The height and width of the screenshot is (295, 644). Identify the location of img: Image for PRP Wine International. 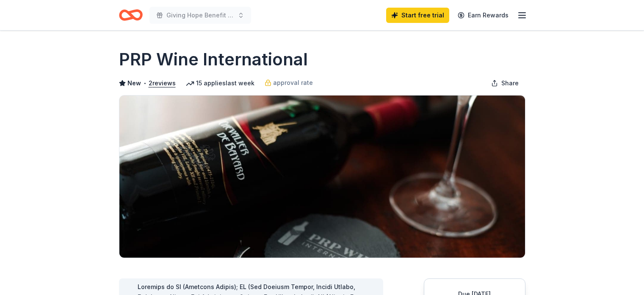
(322, 176).